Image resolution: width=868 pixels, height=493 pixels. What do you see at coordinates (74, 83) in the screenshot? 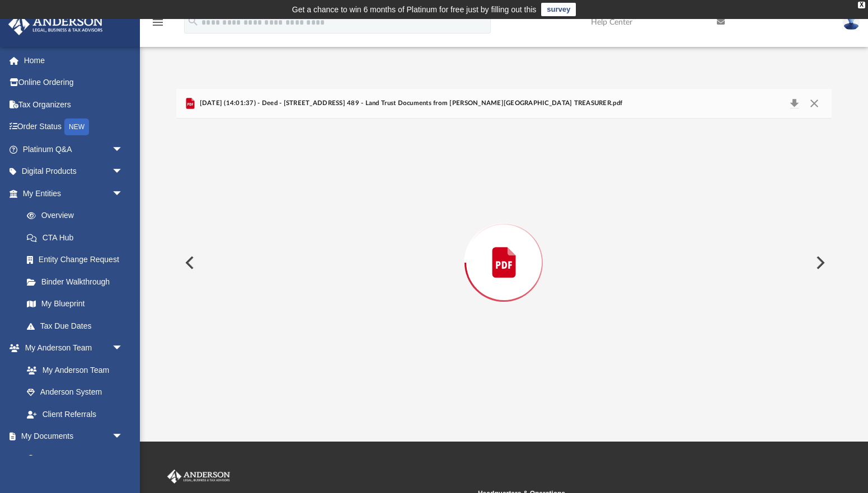
I see `a: Online Ordering` at bounding box center [74, 83].